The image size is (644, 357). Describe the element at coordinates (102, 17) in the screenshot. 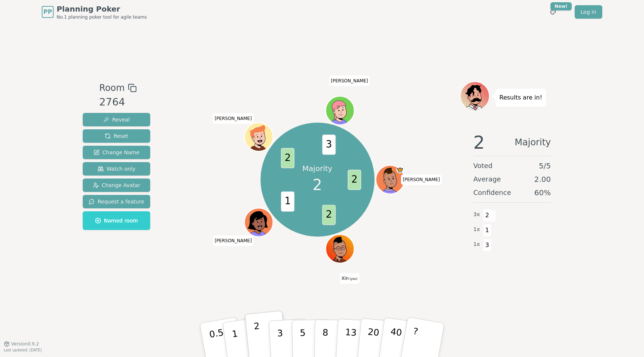

I see `span: No.1 planning poker tool for agile teams` at that location.